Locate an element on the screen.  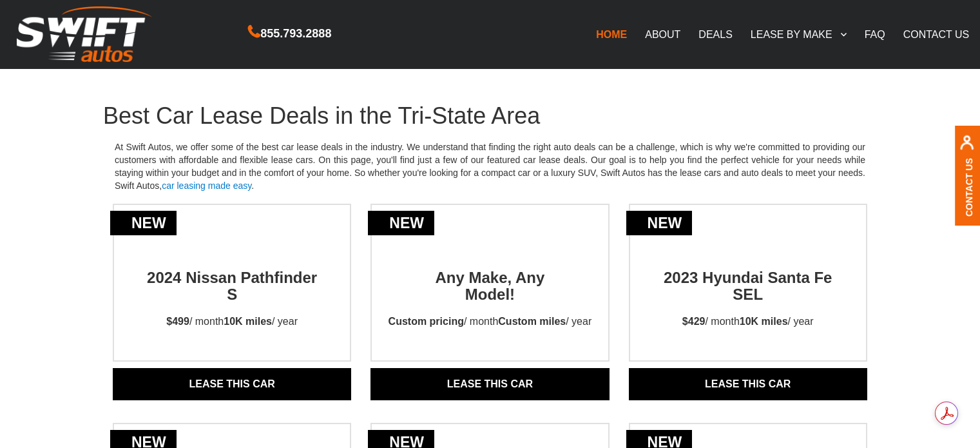
a: Contact Us is located at coordinates (969, 187).